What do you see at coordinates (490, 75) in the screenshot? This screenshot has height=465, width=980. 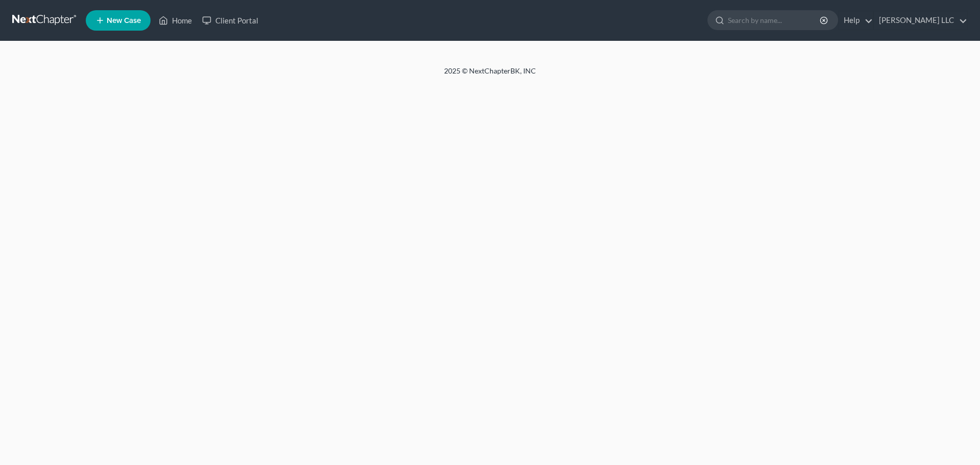 I see `div: 2025 © NextChapterBK, INC` at bounding box center [490, 75].